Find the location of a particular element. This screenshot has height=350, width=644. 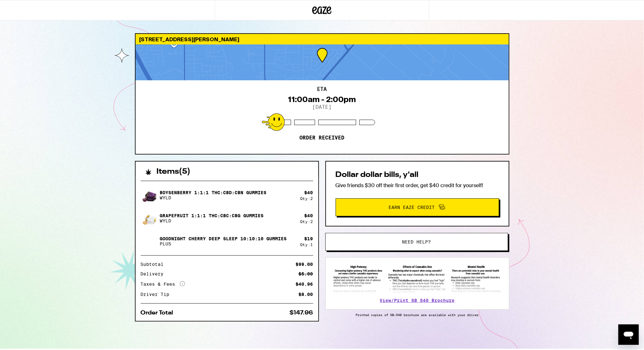

h2: ETA is located at coordinates (322, 89).